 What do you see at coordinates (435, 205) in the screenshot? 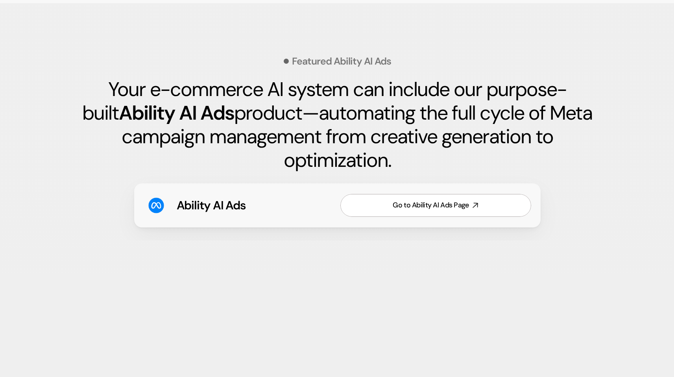
I see `a: Go to Ability AI Ads Page` at bounding box center [435, 205].